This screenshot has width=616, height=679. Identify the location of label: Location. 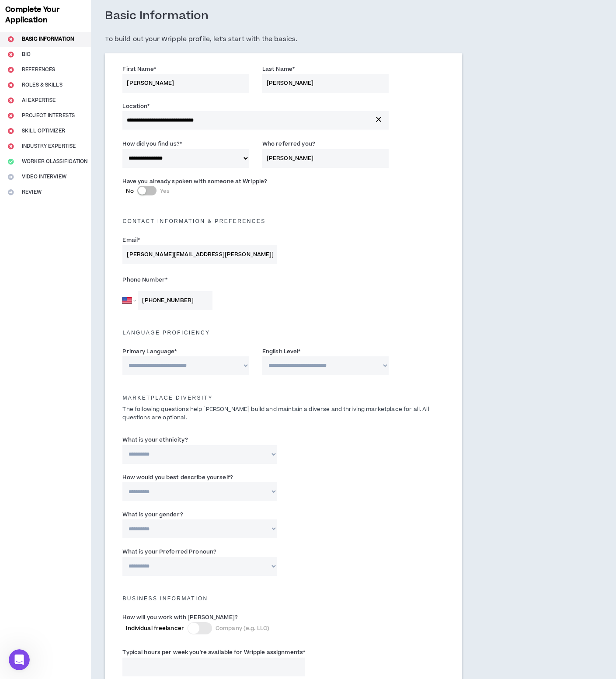
(136, 106).